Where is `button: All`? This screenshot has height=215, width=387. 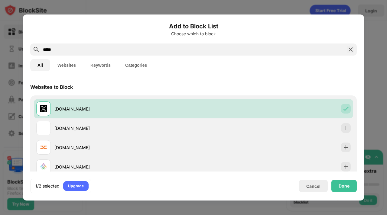
button: All is located at coordinates (40, 65).